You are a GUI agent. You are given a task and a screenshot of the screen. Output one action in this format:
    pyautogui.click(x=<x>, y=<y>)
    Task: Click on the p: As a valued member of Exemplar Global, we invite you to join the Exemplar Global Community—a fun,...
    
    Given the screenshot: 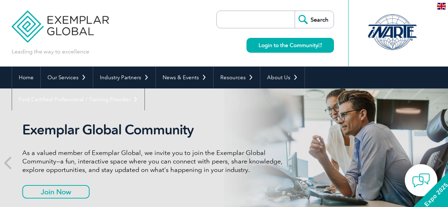 What is the action you would take?
    pyautogui.click(x=155, y=162)
    